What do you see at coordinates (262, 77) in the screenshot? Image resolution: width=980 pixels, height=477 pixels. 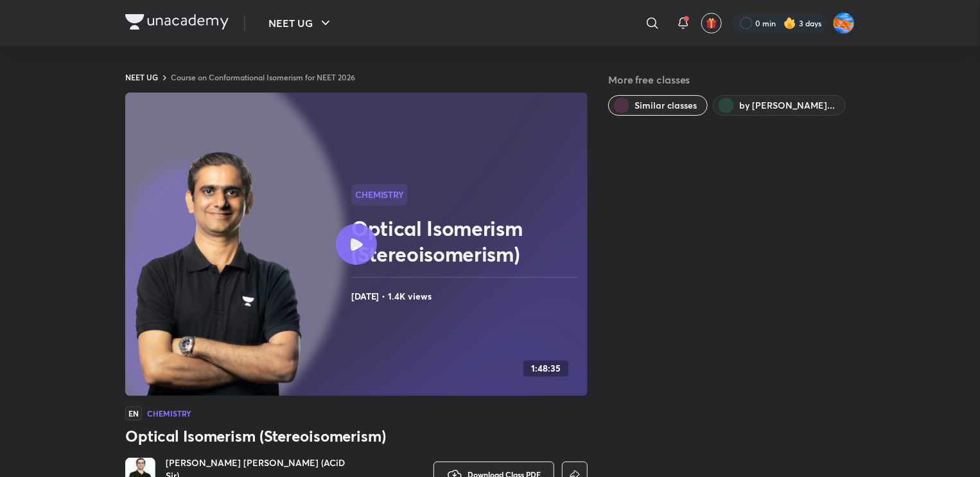 I see `a: Course on Conformational Isomerism for NEET 2026` at bounding box center [262, 77].